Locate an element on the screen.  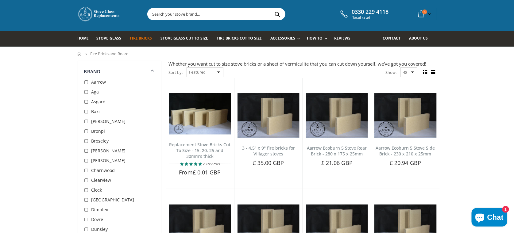
a: Contact is located at coordinates (394, 39).